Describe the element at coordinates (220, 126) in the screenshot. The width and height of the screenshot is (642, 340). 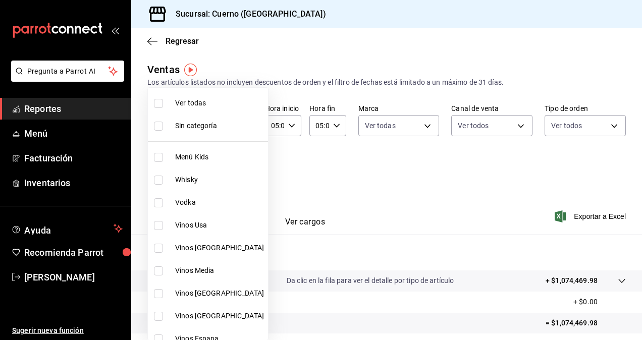
I see `span: Sin categoría` at that location.